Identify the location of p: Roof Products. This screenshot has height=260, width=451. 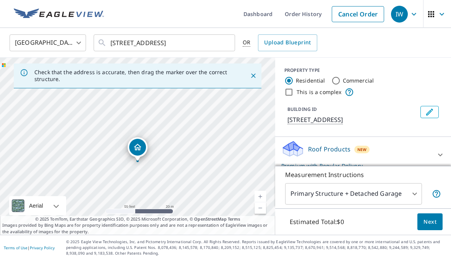
(329, 149).